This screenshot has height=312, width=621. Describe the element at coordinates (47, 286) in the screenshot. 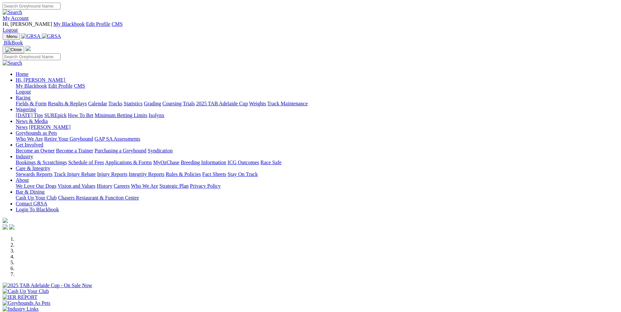

I see `img: 2025 TAB Adelaide Cup - On Sale Now` at that location.